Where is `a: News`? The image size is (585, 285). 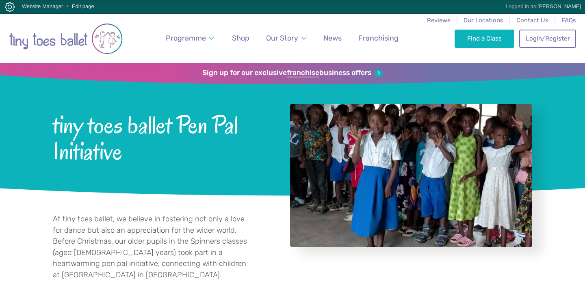
a: News is located at coordinates (332, 38).